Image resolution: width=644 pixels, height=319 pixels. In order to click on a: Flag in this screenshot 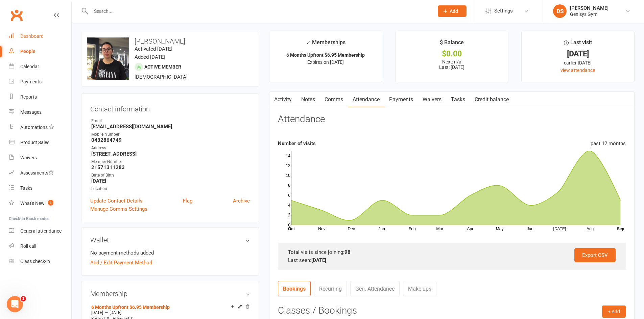, I will do `click(188, 201)`.